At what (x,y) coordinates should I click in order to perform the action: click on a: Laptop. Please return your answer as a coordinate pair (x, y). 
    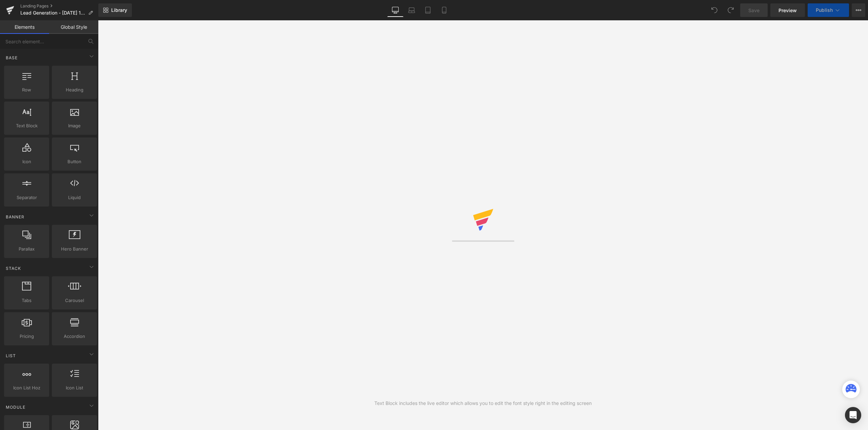
    Looking at the image, I should click on (411, 10).